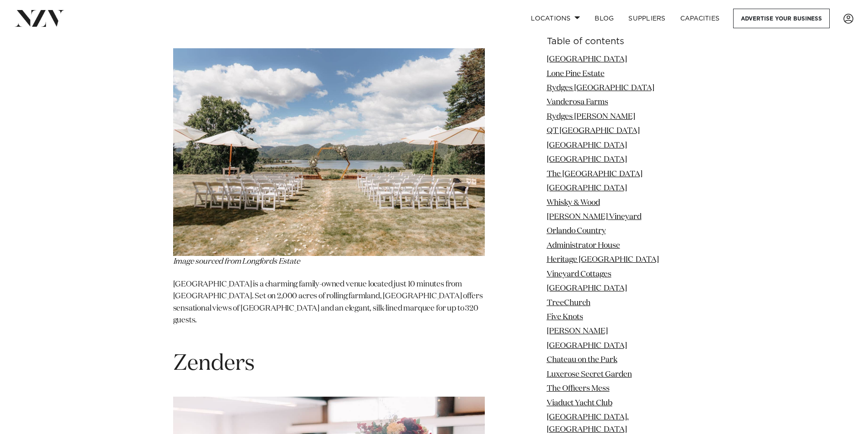  Describe the element at coordinates (569, 302) in the screenshot. I see `a: TreeChurch` at that location.